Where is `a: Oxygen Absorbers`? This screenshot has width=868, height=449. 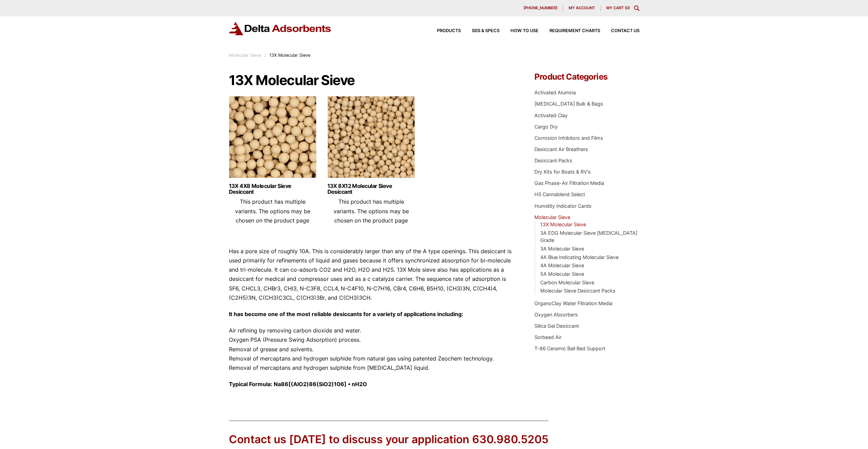
a: Oxygen Absorbers is located at coordinates (556, 315).